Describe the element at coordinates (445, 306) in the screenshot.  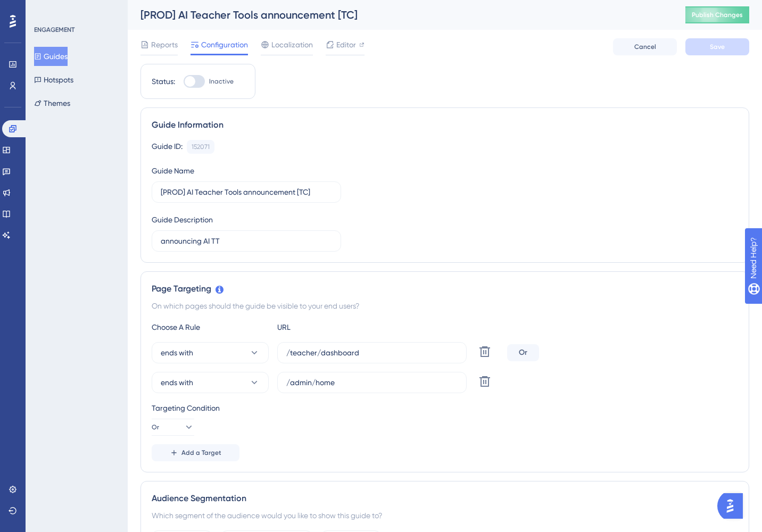
I see `div: On which pages should the guide be visible to your end users?` at that location.